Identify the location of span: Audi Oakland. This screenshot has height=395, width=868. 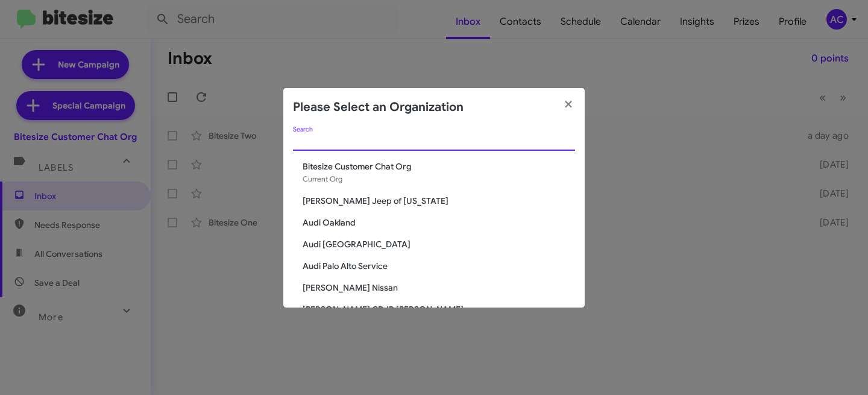
(439, 223).